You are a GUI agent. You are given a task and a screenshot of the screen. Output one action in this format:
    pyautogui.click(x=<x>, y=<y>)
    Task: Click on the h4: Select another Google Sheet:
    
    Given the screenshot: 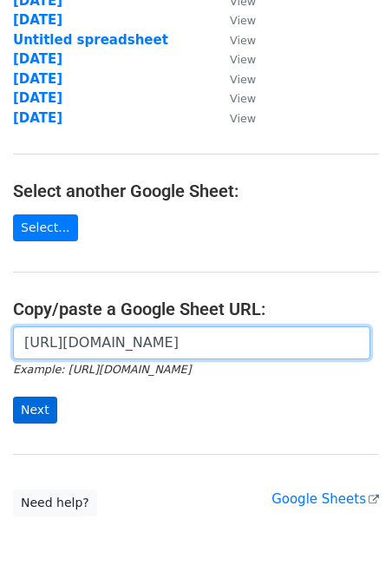 What is the action you would take?
    pyautogui.click(x=196, y=191)
    